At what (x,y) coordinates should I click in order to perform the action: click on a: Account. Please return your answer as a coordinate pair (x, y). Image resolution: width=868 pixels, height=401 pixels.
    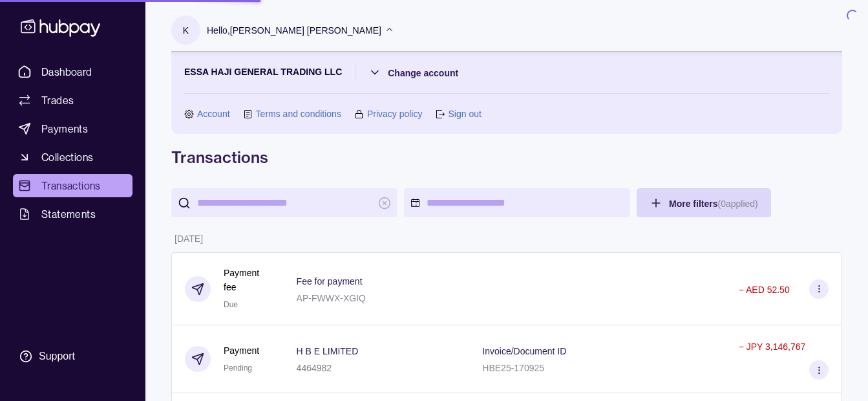
    Looking at the image, I should click on (214, 114).